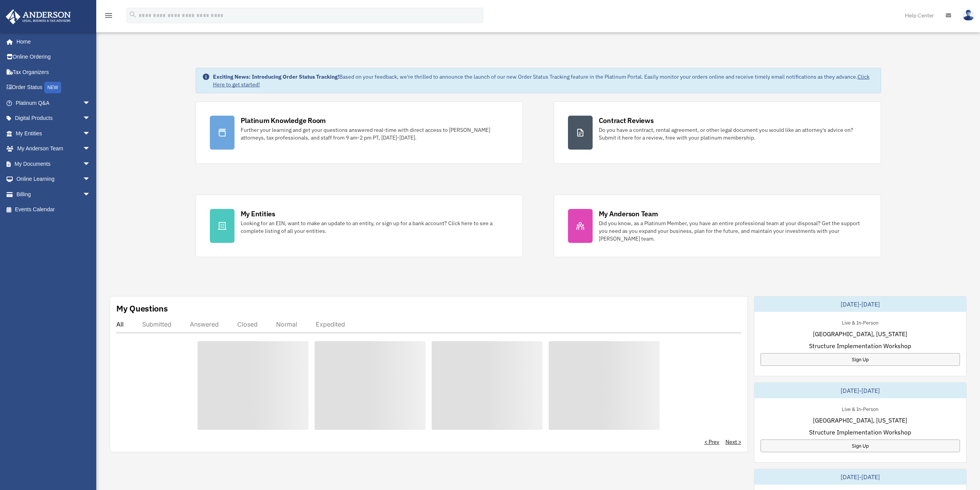 This screenshot has height=490, width=980. What do you see at coordinates (52, 41) in the screenshot?
I see `a: Home` at bounding box center [52, 41].